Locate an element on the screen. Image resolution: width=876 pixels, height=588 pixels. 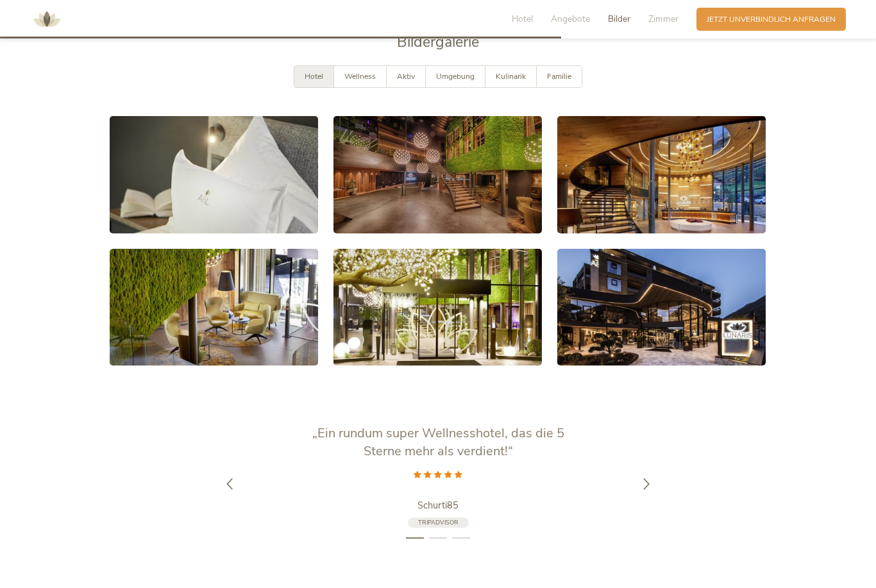
span: Schurti85 is located at coordinates (438, 505).